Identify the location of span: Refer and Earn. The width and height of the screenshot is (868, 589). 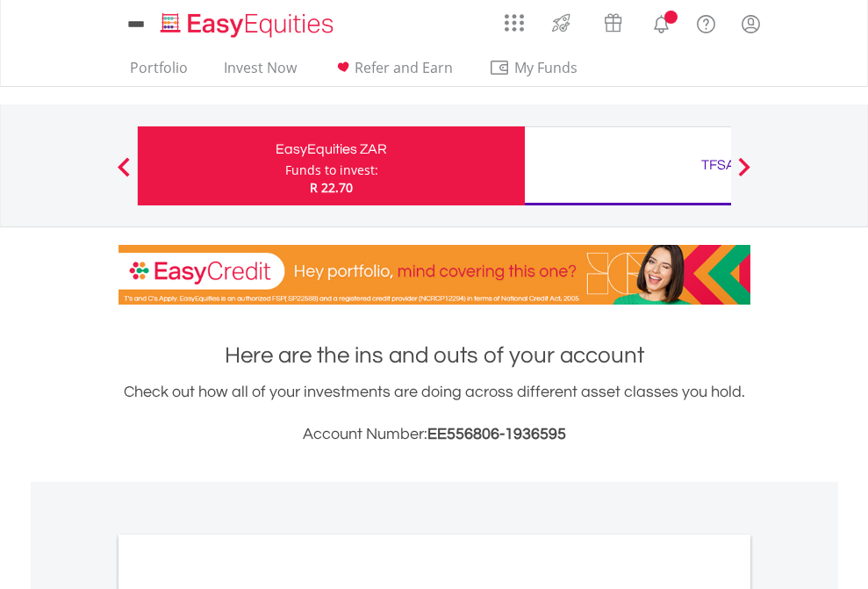
(404, 67).